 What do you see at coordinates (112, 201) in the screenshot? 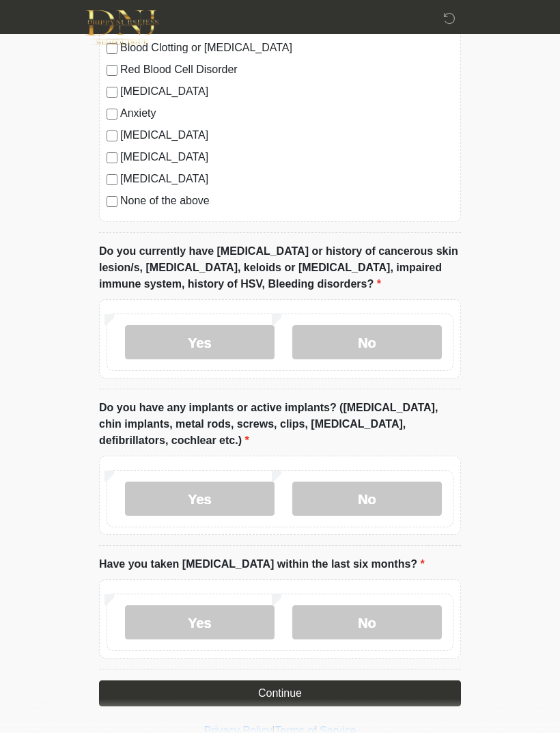
I see `input: None of the above` at bounding box center [112, 201].